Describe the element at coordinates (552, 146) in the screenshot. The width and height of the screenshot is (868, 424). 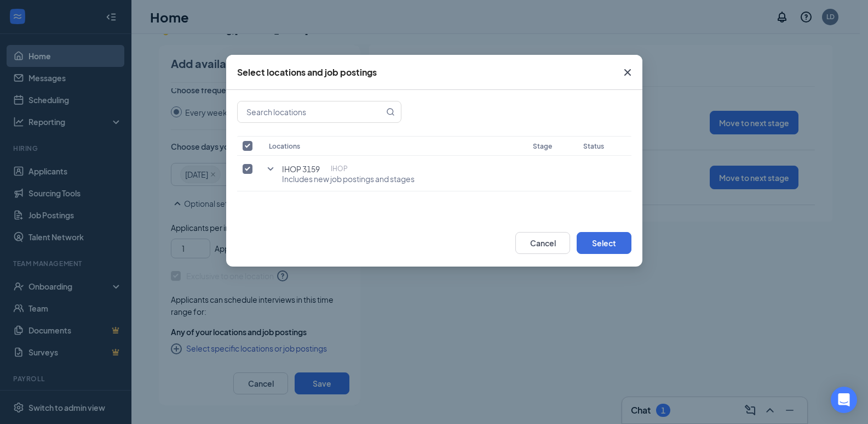
I see `th: Stage` at that location.